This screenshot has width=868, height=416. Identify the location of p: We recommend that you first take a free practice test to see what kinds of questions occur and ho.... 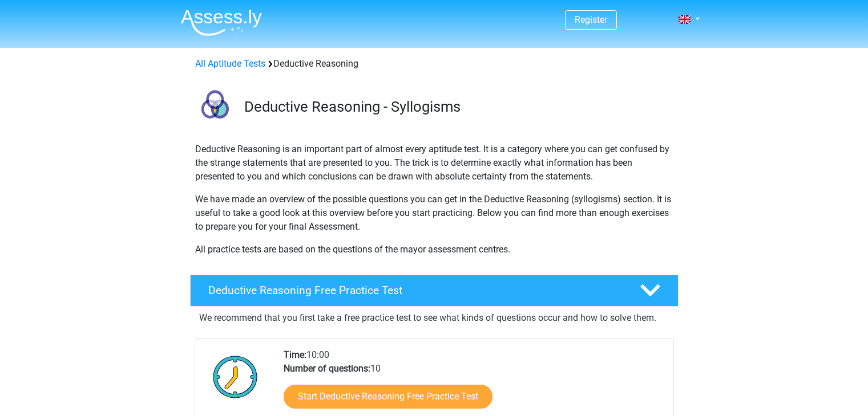
(434, 319).